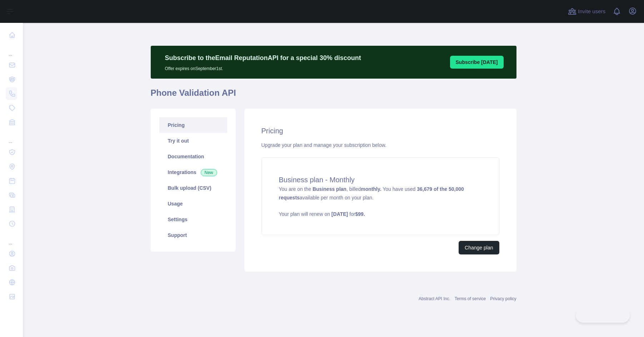  I want to click on a: Settings, so click(193, 219).